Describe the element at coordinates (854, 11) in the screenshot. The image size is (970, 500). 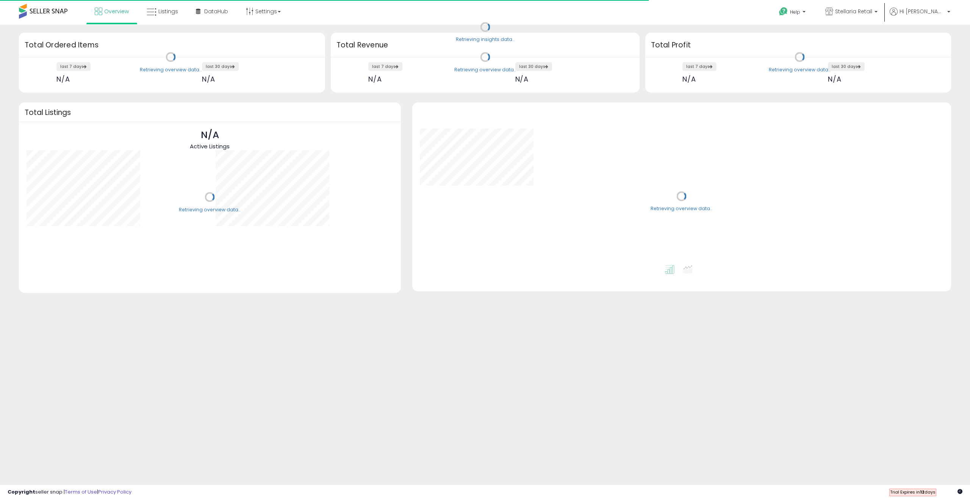
I see `span: Stellaria Retail` at that location.